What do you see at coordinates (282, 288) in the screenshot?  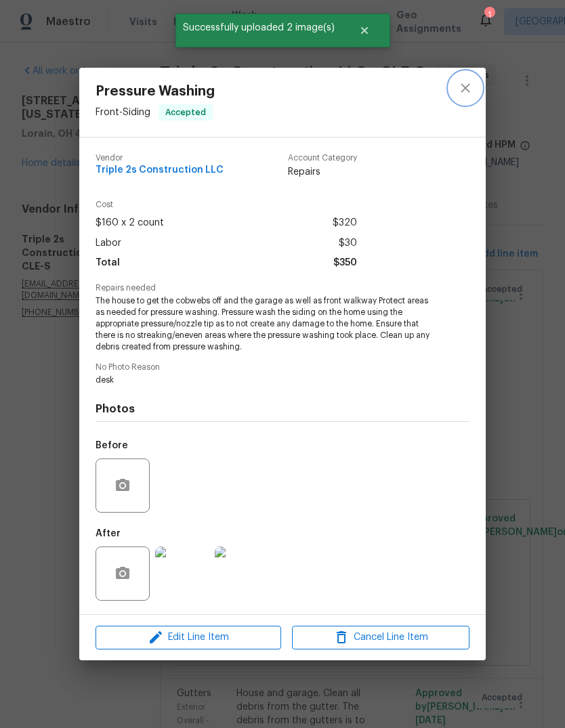 I see `span: Repairs needed` at bounding box center [282, 288].